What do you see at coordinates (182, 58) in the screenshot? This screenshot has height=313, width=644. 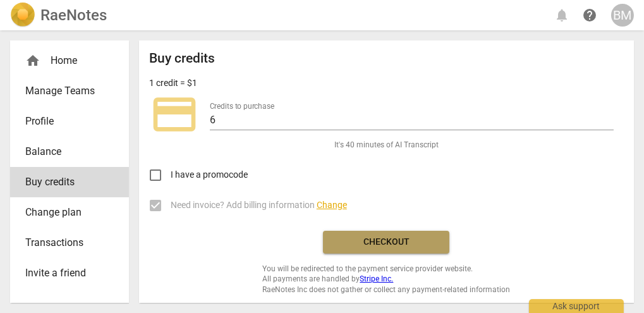 I see `h2: Buy credits` at bounding box center [182, 58].